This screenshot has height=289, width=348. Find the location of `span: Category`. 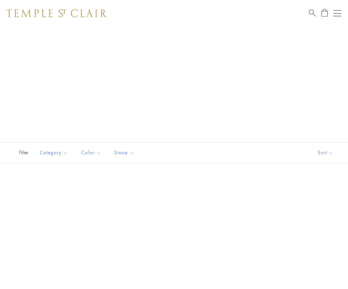

span: Category is located at coordinates (55, 153).